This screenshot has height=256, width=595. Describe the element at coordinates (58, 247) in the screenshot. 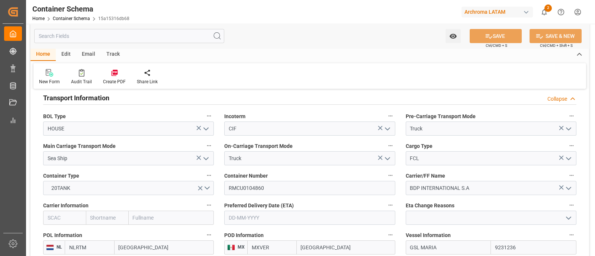

I see `span: NL` at that location.